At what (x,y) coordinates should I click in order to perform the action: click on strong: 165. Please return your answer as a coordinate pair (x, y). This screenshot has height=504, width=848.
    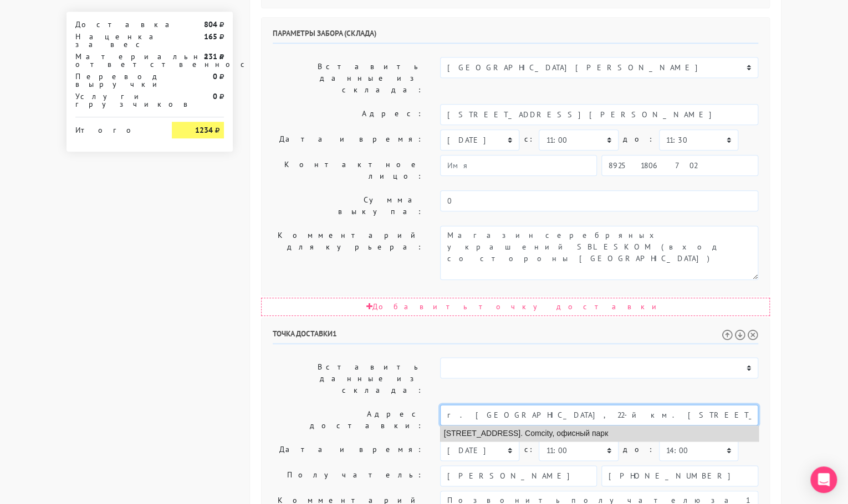
    Looking at the image, I should click on (211, 37).